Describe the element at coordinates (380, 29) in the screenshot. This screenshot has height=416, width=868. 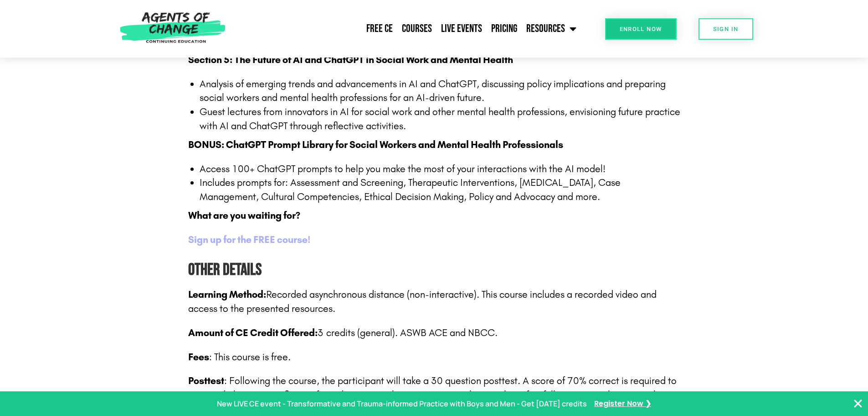
I see `a: Free CE` at that location.